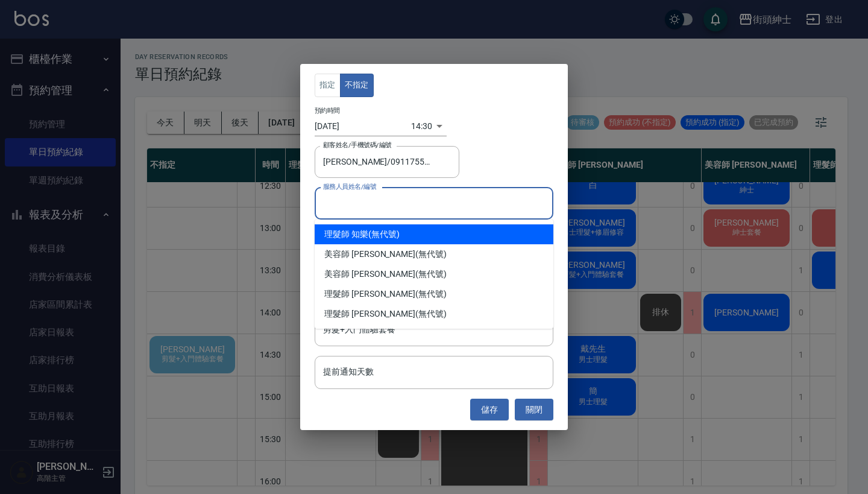 This screenshot has width=868, height=494. I want to click on button: 指定, so click(327, 85).